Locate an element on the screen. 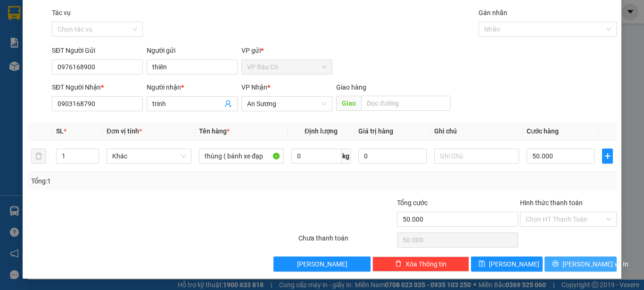 The image size is (644, 290). input: Dọc đường is located at coordinates (406, 103).